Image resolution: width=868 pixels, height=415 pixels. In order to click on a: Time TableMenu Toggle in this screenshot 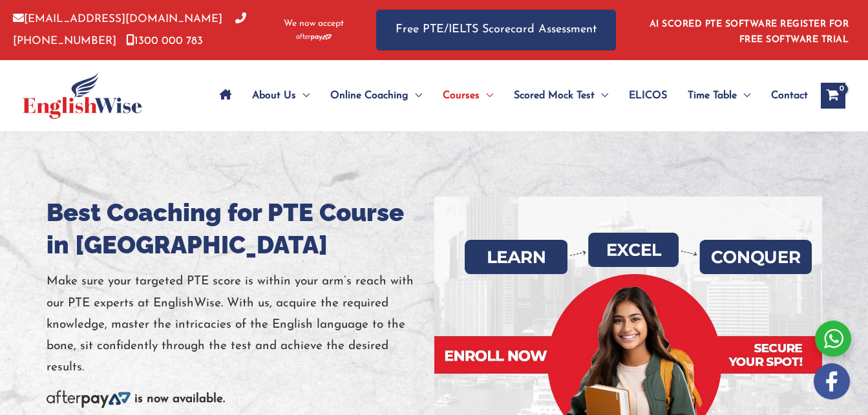, I will do `click(719, 96)`.